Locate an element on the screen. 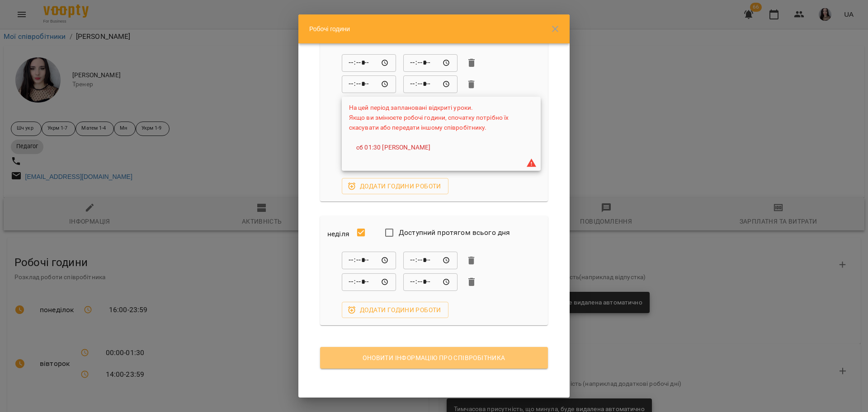 This screenshot has height=412, width=868. span: На цей період заплановані відкриті уроки. Якщо ви змінюєте робочі години, спочатку потрібно їх ск... is located at coordinates (429, 117).